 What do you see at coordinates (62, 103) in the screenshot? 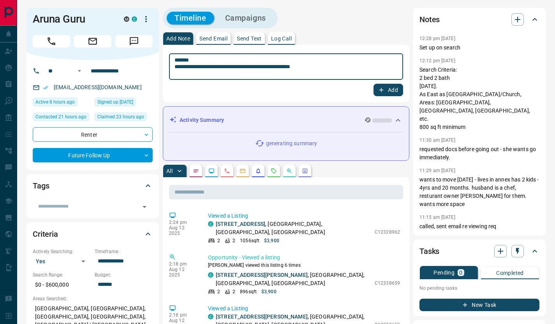
I see `div: Wed Aug 13 2025` at bounding box center [62, 103].